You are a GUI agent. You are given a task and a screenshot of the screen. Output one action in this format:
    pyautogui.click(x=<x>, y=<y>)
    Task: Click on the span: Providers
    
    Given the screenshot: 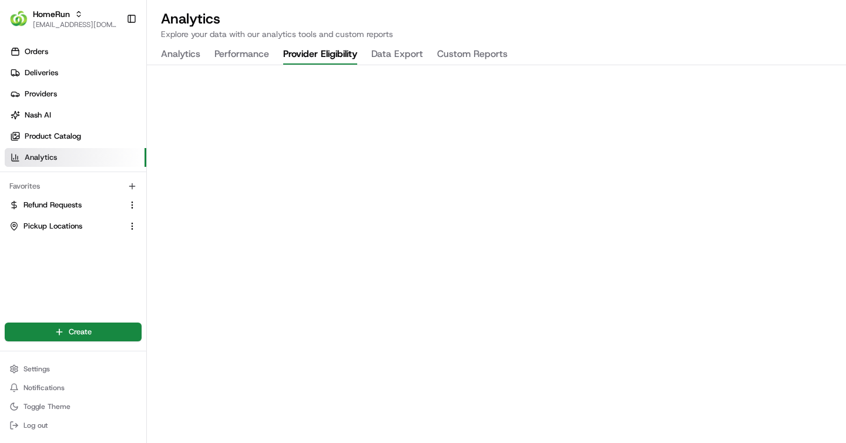 What is the action you would take?
    pyautogui.click(x=41, y=94)
    